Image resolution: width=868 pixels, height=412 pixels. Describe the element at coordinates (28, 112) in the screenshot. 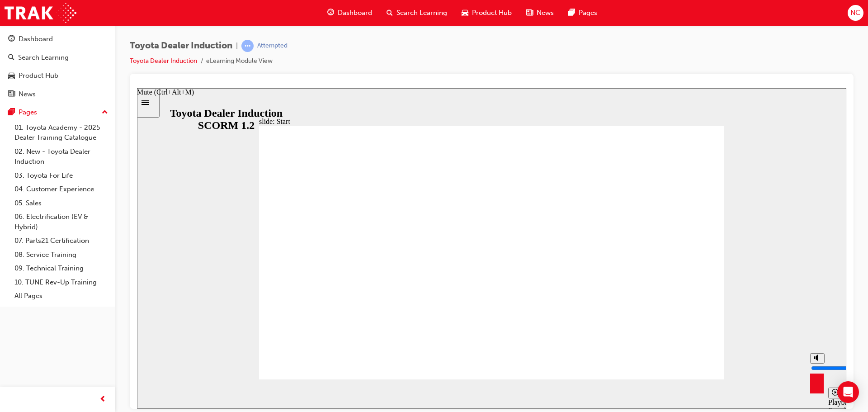

I see `div: Pages` at that location.